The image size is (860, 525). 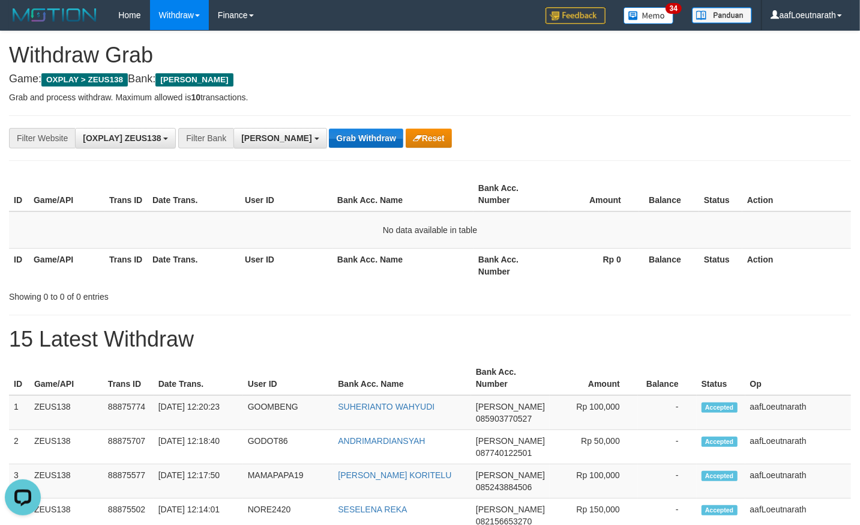 I want to click on h4: Game: Bank:, so click(x=430, y=79).